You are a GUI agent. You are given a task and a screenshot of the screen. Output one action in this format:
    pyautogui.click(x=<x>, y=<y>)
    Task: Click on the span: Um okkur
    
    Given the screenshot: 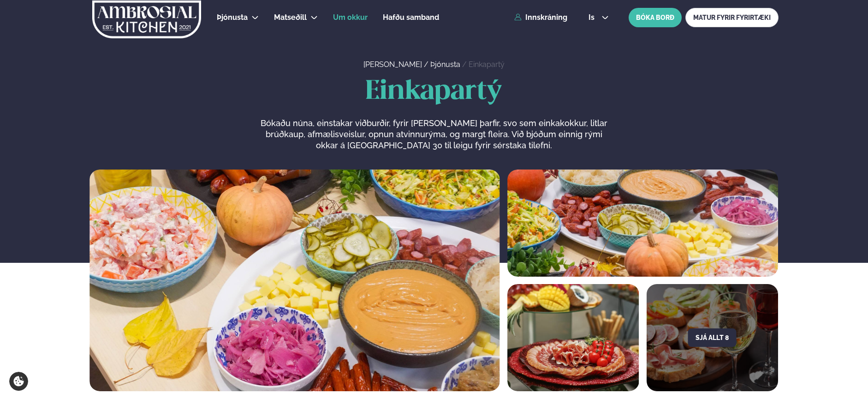 What is the action you would take?
    pyautogui.click(x=350, y=17)
    